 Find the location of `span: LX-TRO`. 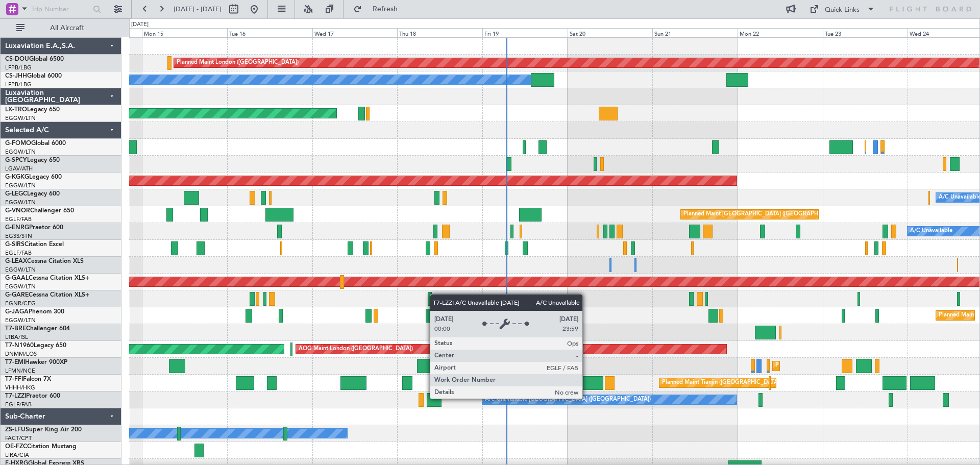

span: LX-TRO is located at coordinates (15, 110).